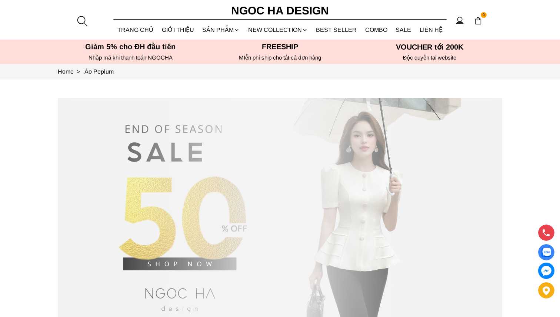  What do you see at coordinates (546, 271) in the screenshot?
I see `img: messenger` at bounding box center [546, 271].